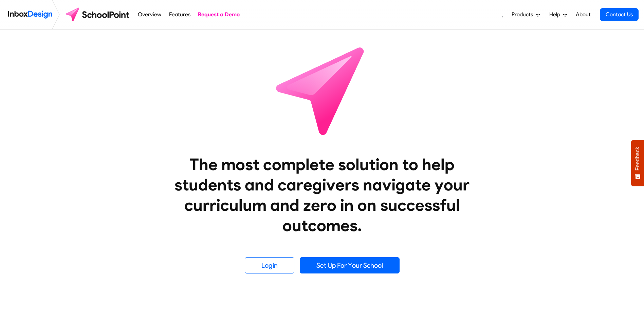 The width and height of the screenshot is (644, 326). Describe the element at coordinates (219, 15) in the screenshot. I see `a: Request a Demo` at that location.